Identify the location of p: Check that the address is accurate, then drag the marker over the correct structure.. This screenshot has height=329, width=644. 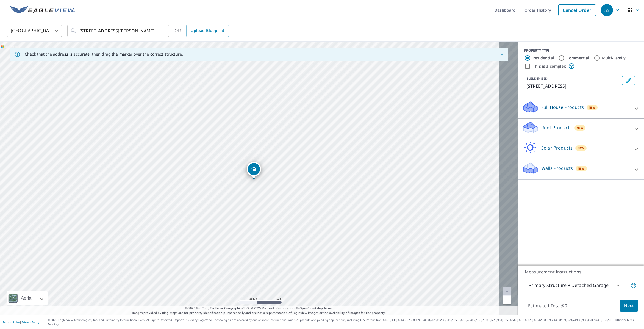
(104, 54).